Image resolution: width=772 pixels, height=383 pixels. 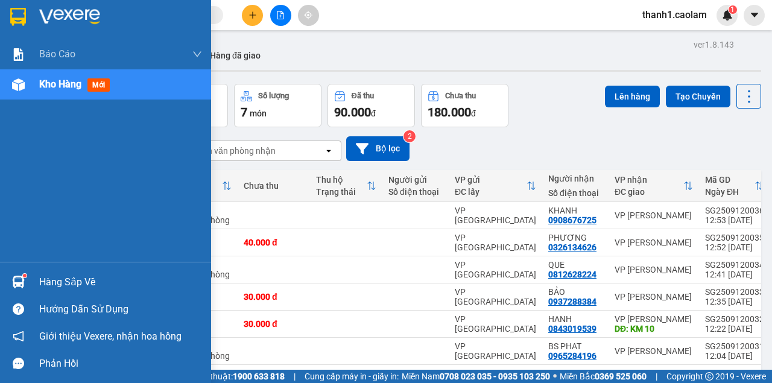 I want to click on div: Số lượng, so click(x=273, y=96).